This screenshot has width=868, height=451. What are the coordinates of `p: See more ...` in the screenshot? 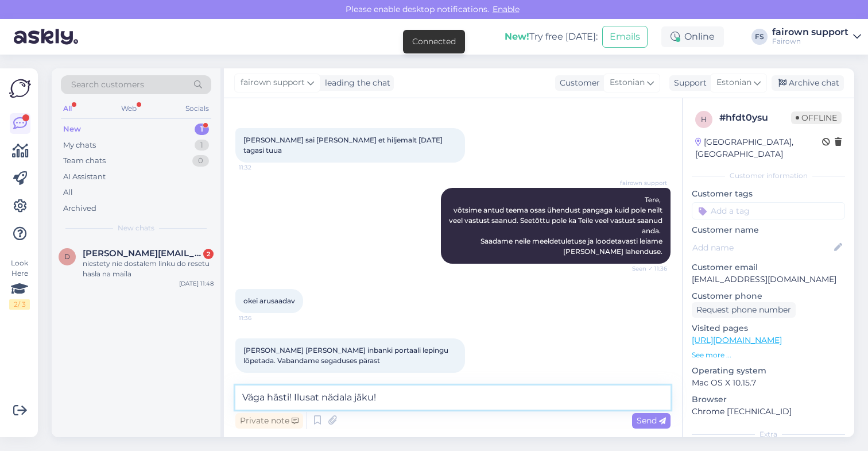 It's located at (768, 355).